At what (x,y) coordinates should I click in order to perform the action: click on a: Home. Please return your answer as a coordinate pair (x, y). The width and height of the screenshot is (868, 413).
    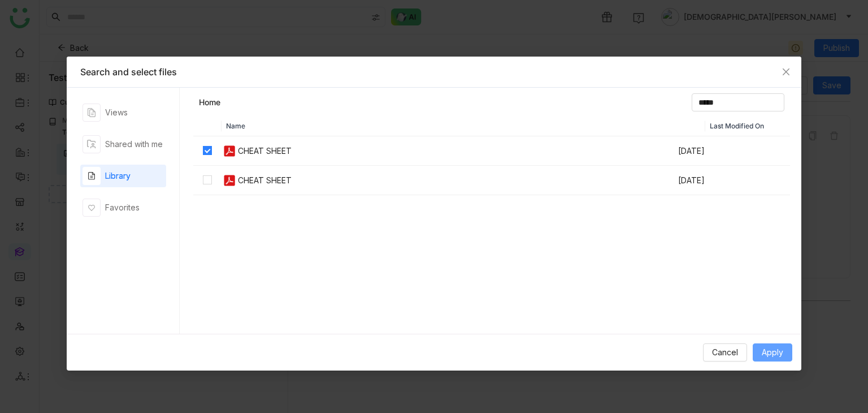
    Looking at the image, I should click on (210, 102).